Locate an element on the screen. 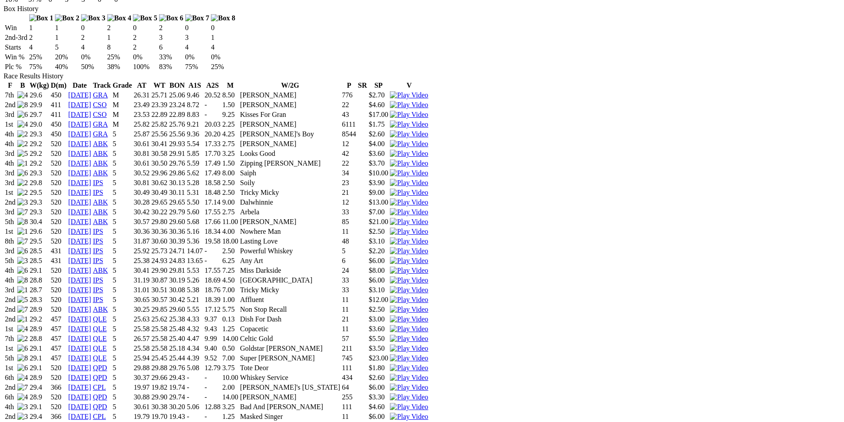  td: 83% is located at coordinates (171, 67).